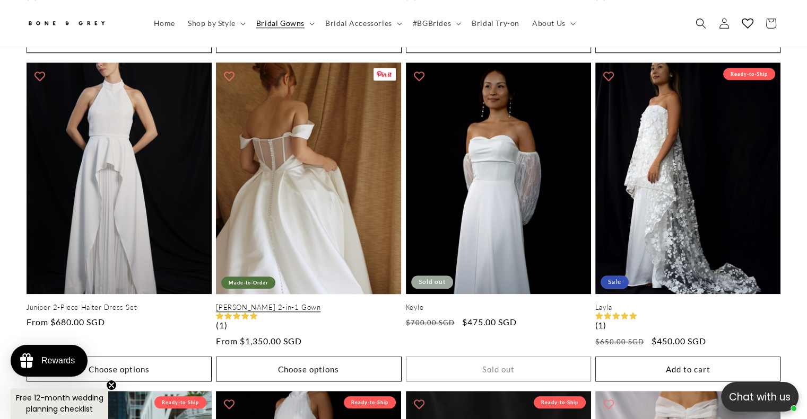 The image size is (807, 419). What do you see at coordinates (358, 23) in the screenshot?
I see `span: Bridal Accessories` at bounding box center [358, 23].